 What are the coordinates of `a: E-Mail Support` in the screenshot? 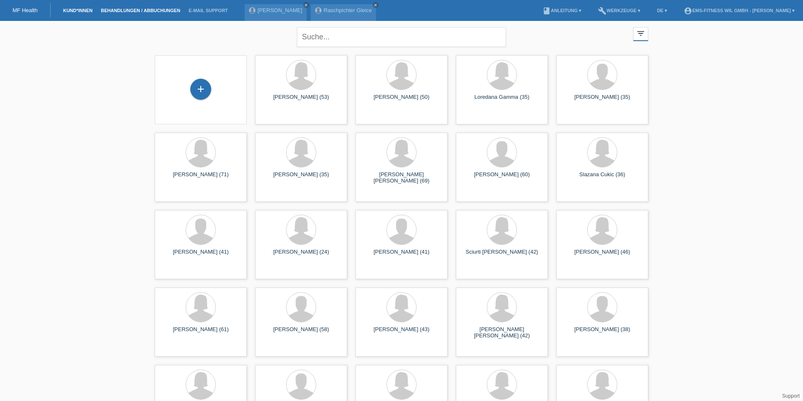 It's located at (208, 10).